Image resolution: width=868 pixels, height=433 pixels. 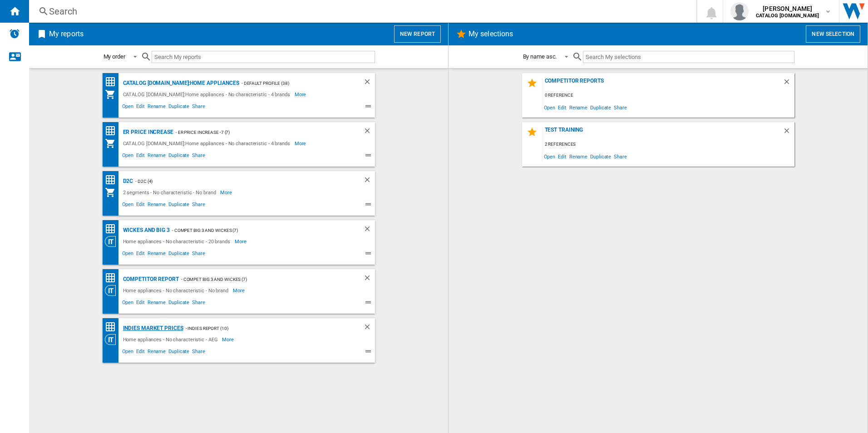 I want to click on input: Search My reports, so click(x=264, y=57).